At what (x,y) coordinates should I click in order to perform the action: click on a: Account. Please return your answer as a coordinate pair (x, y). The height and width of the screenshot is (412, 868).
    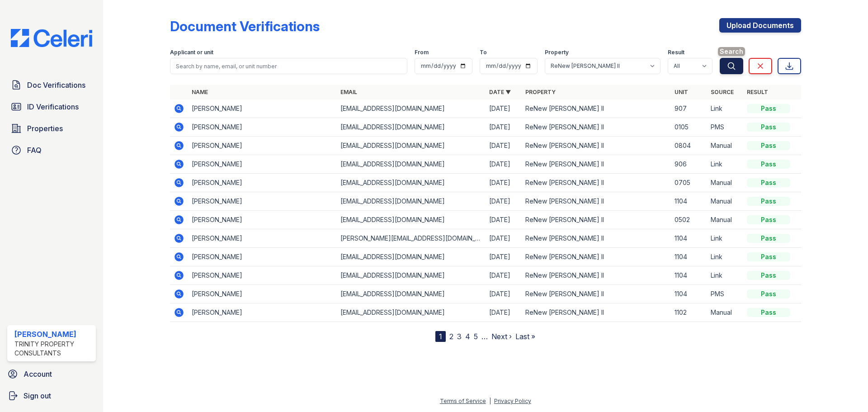
    Looking at the image, I should click on (52, 374).